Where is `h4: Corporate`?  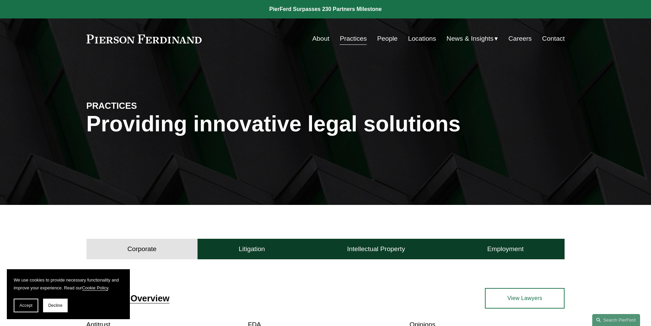 h4: Corporate is located at coordinates (142, 249).